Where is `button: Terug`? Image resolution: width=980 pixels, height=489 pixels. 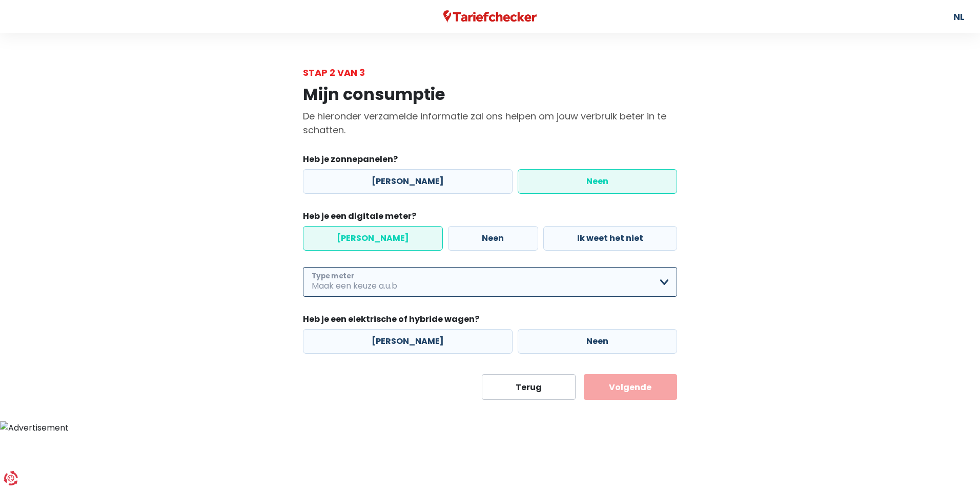
button: Terug is located at coordinates (528, 387).